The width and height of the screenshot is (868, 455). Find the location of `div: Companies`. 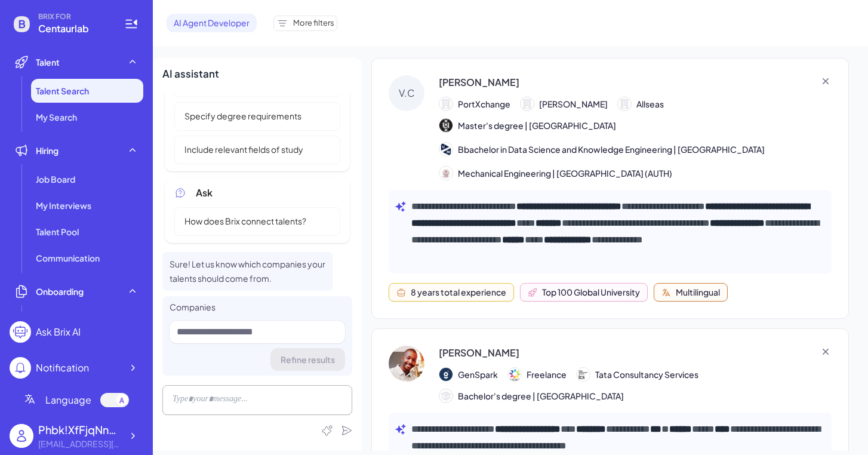

div: Companies is located at coordinates (257, 307).